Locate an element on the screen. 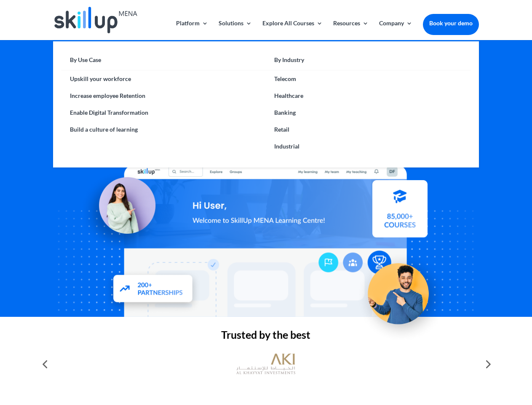 This screenshot has height=405, width=532. a: Increase employee Retention is located at coordinates (164, 96).